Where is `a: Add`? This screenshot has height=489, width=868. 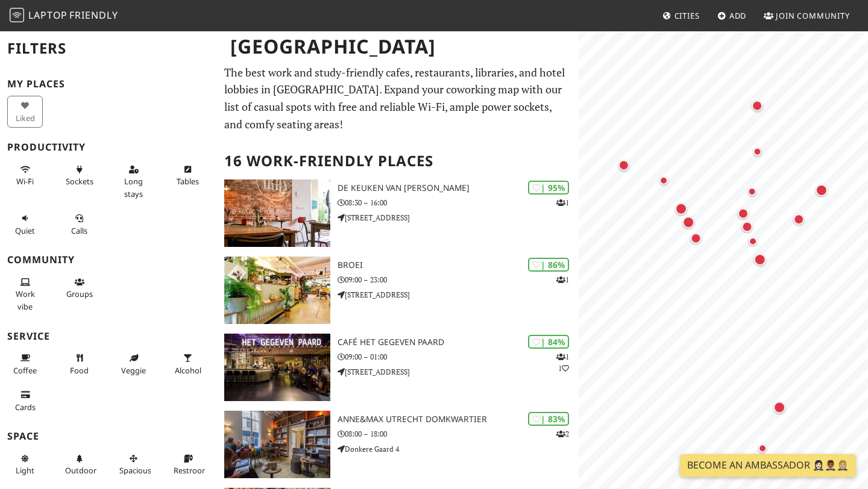
a: Add is located at coordinates (731, 16).